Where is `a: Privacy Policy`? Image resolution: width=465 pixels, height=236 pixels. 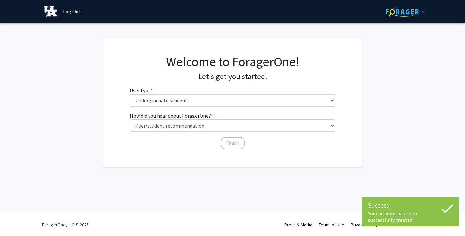
a: Privacy Policy is located at coordinates (364, 225).